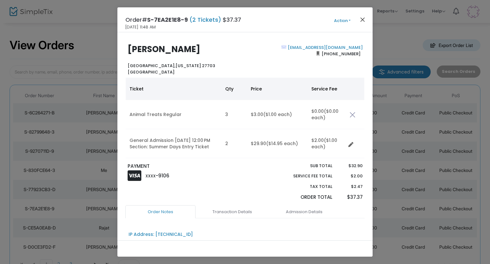  Describe the element at coordinates (232, 212) in the screenshot. I see `a: Transaction Details` at that location.